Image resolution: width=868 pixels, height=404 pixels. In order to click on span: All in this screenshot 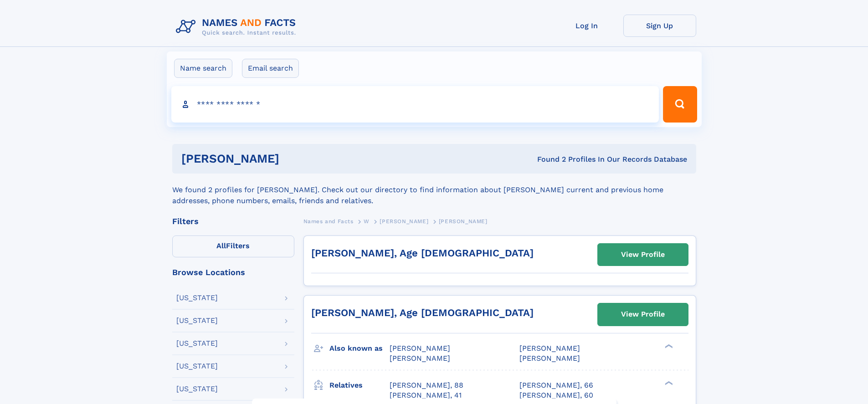, I will do `click(221, 245)`.